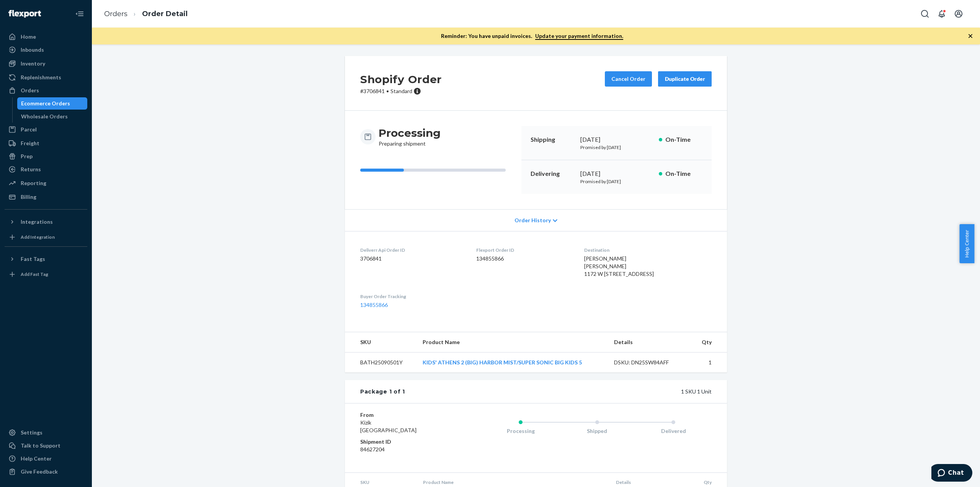 Image resolution: width=980 pixels, height=487 pixels. What do you see at coordinates (709, 362) in the screenshot?
I see `td: 1` at bounding box center [709, 362].